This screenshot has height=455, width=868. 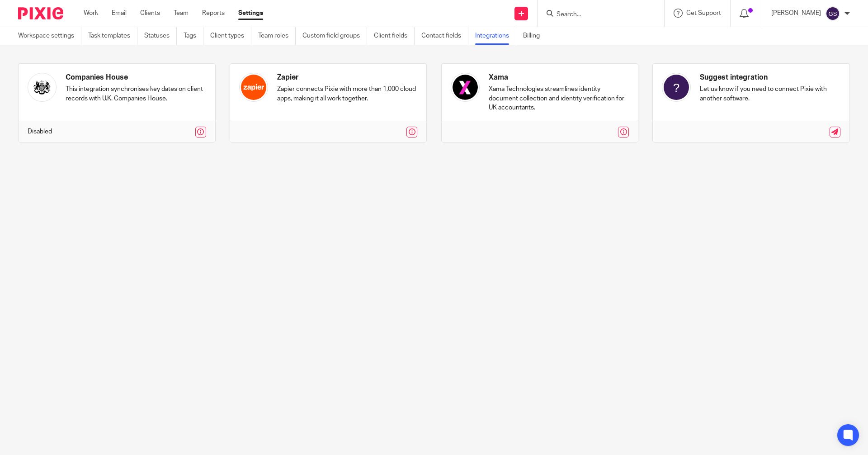 I want to click on a: Tags, so click(x=193, y=36).